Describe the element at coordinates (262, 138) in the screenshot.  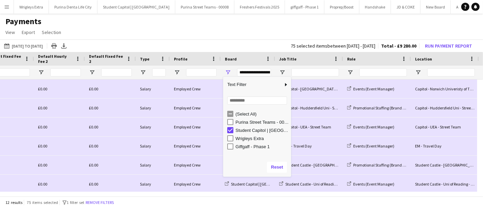
I see `div: Wrigleys Extra` at that location.